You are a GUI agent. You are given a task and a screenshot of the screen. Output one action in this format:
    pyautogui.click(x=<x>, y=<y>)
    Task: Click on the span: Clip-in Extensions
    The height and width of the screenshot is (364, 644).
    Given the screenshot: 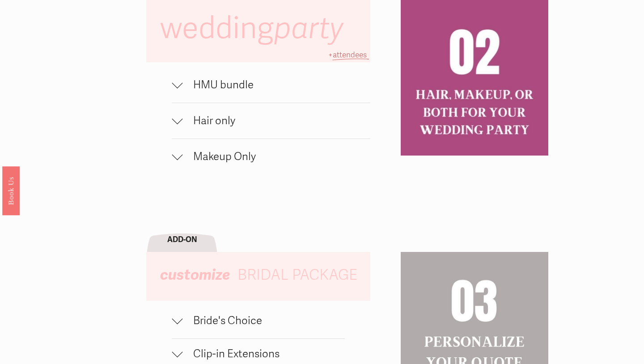 What is the action you would take?
    pyautogui.click(x=264, y=353)
    